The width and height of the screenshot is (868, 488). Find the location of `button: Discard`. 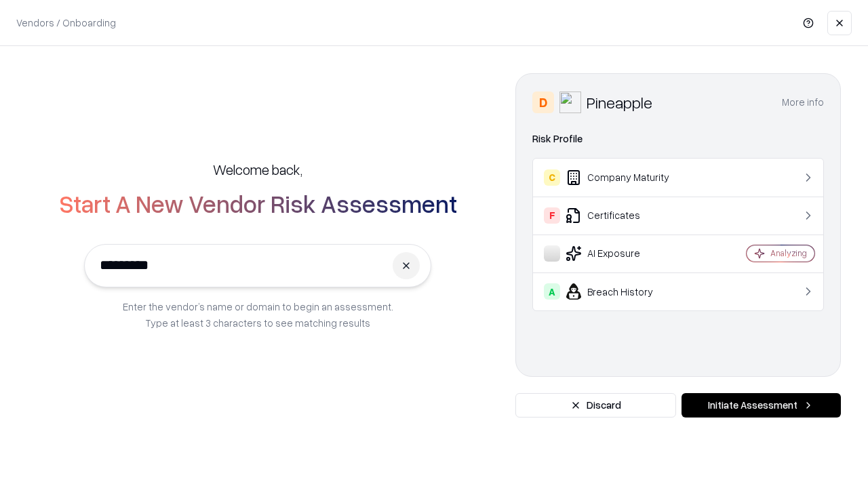

button: Discard is located at coordinates (596, 406).